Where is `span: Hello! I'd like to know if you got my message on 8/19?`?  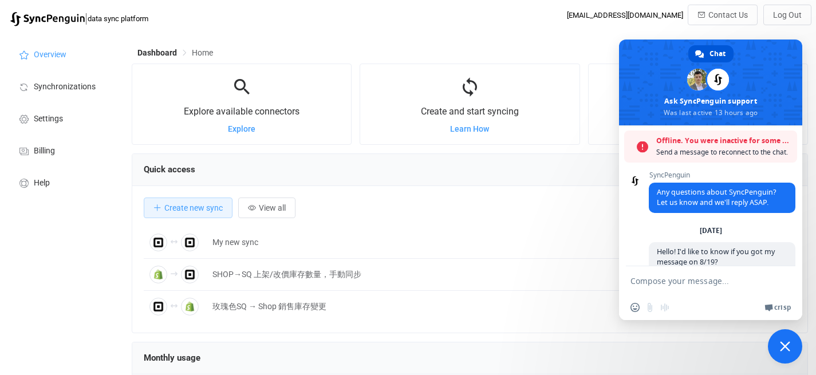 span: Hello! I'd like to know if you got my message on 8/19? is located at coordinates (716, 257).